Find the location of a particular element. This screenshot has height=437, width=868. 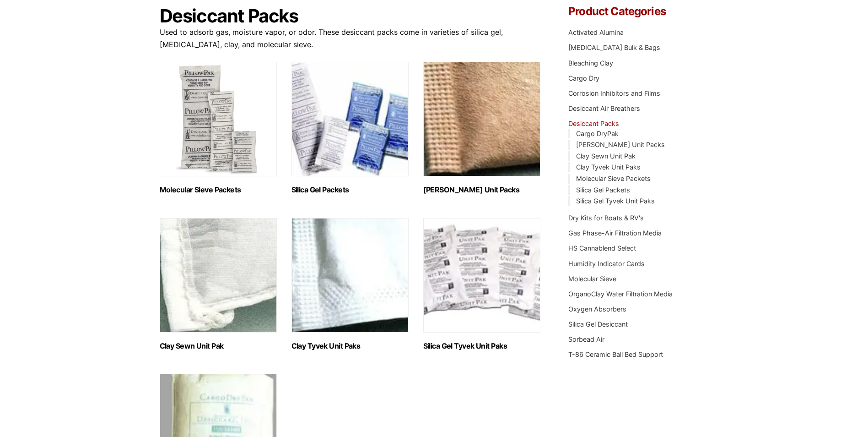

a: Visit product category Molecular Sieve Packets is located at coordinates (218, 128).